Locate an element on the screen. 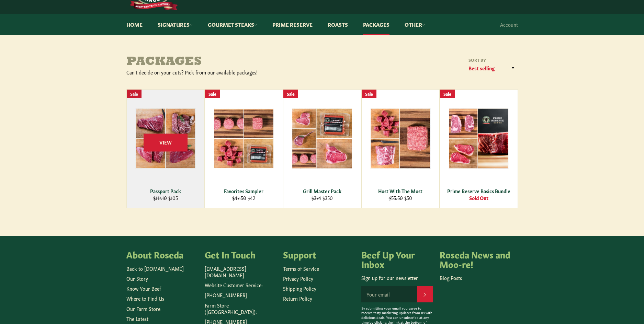  div: Can't decide on your cuts? Pick from our available packages! is located at coordinates (224, 72).